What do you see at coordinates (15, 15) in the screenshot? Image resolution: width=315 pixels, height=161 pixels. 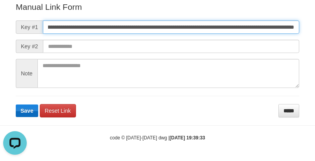 I see `button: Open LiveChat chat widget` at bounding box center [15, 15].